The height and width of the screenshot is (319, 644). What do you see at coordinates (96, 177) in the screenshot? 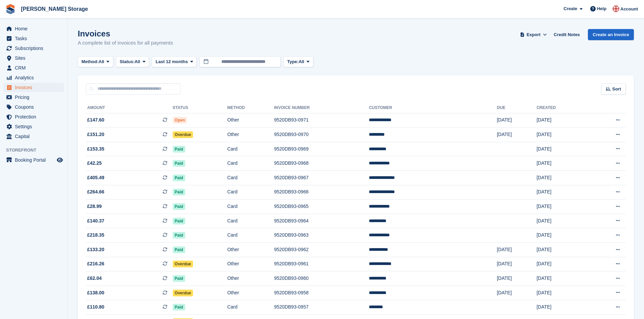
I see `span: £405.49` at bounding box center [96, 177].